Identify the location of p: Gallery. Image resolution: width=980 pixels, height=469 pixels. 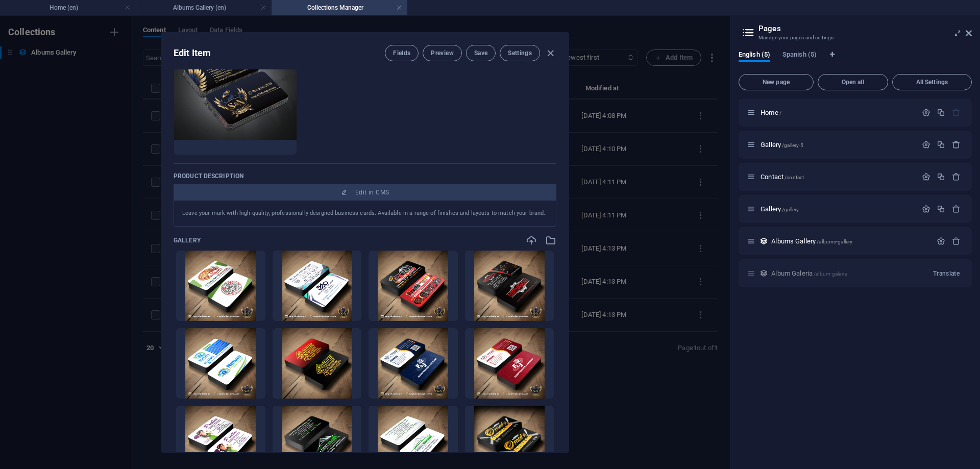
(187, 240).